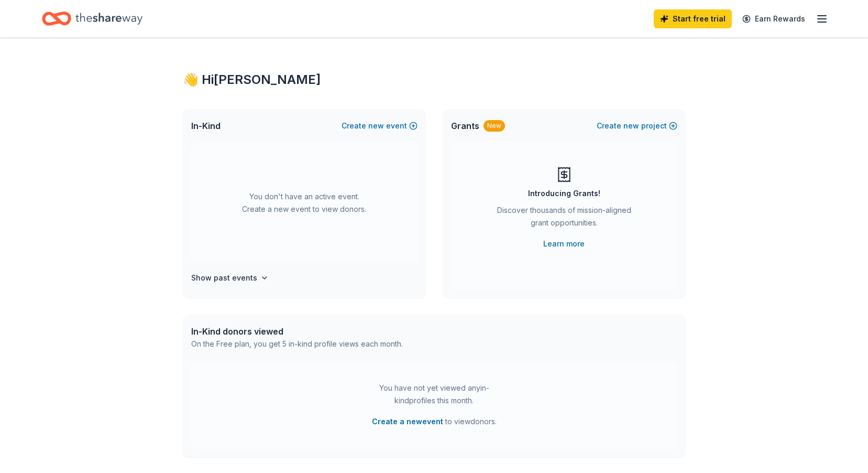  I want to click on div: In-Kind donors viewed, so click(297, 331).